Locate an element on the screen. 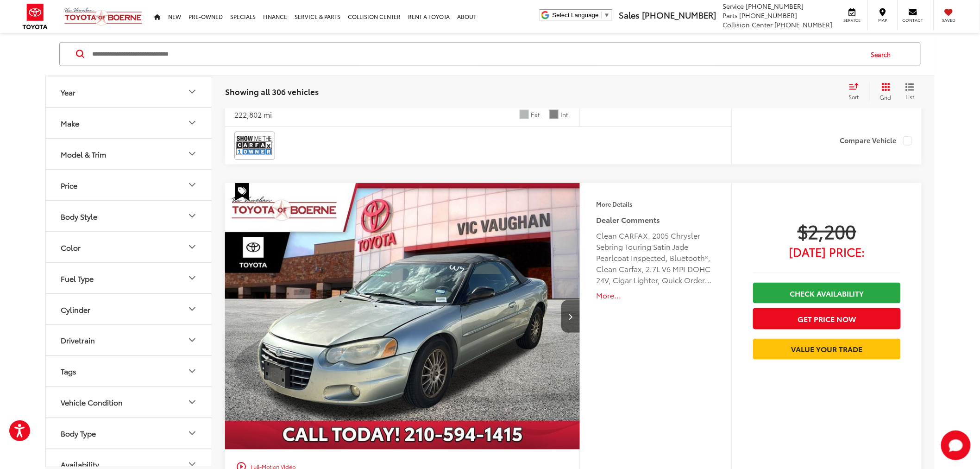 This screenshot has height=469, width=980. span: Int. is located at coordinates (565, 114).